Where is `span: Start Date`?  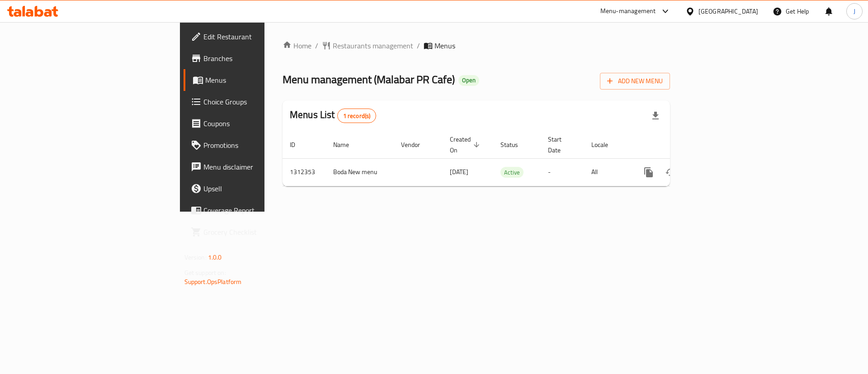 span: Start Date is located at coordinates (561, 145).